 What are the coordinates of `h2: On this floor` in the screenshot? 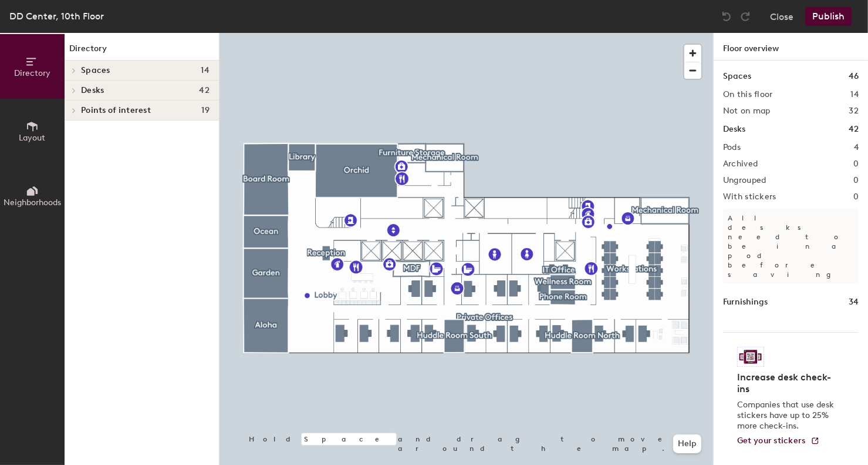 It's located at (748, 95).